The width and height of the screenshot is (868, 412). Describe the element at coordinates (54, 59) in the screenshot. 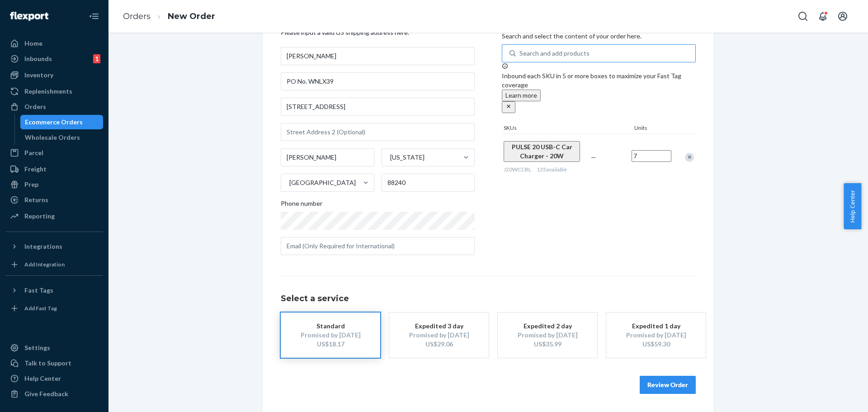

I see `a: Inbounds1` at that location.